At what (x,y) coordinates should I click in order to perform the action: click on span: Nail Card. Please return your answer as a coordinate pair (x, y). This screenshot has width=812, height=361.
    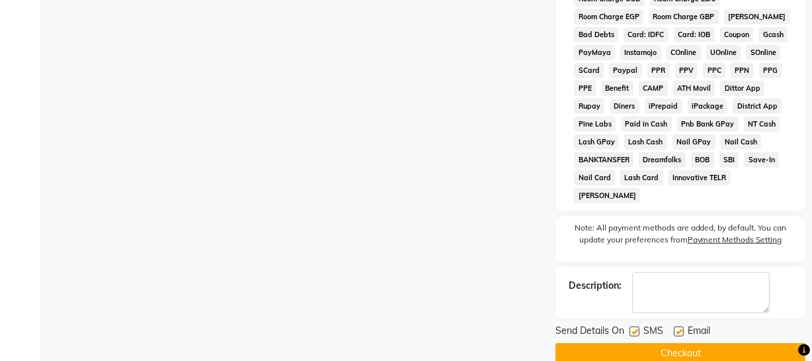
    Looking at the image, I should click on (595, 177).